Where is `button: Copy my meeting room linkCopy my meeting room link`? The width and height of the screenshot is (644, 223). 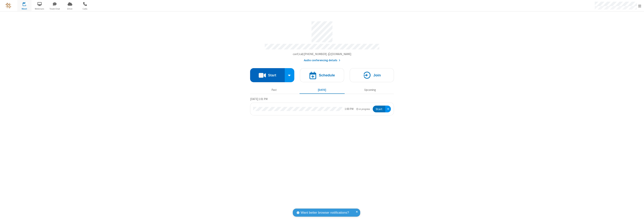
button: Copy my meeting room linkCopy my meeting room link is located at coordinates (322, 54).